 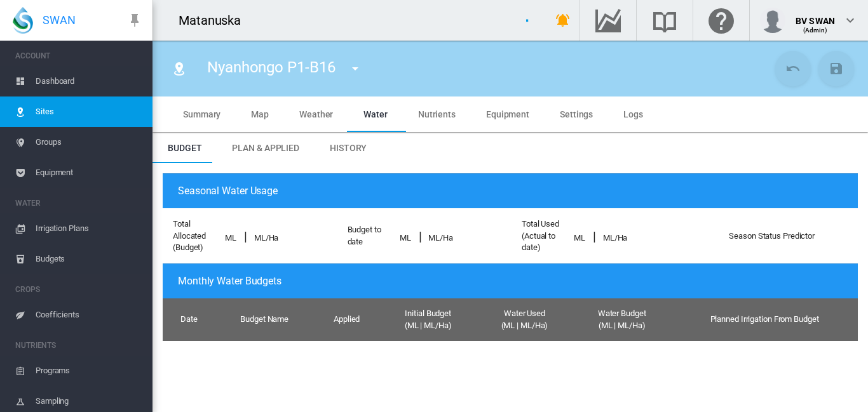 What do you see at coordinates (608, 20) in the screenshot?
I see `md-icon: Go to the Data Hub` at bounding box center [608, 20].